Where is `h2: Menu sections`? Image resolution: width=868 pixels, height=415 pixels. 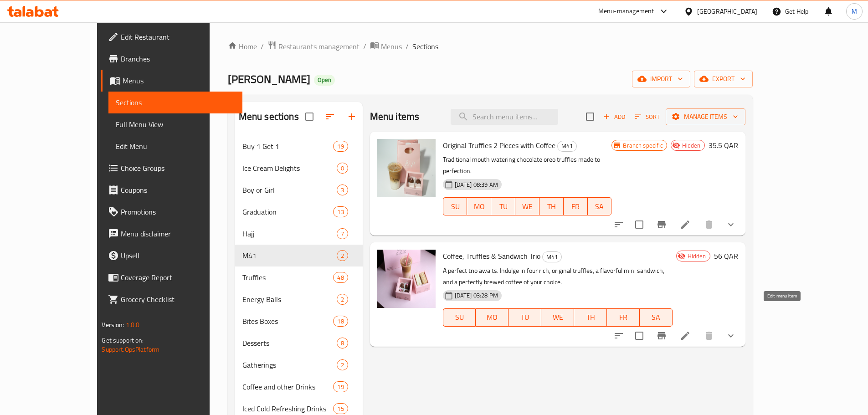 h2: Menu sections is located at coordinates (269, 117).